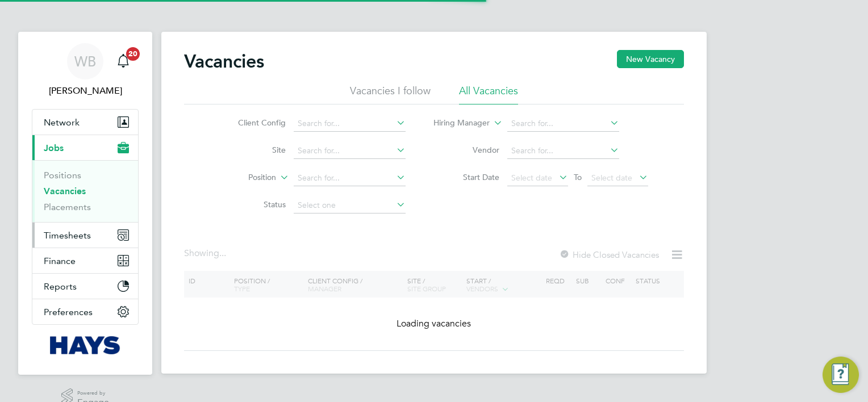 This screenshot has height=402, width=868. What do you see at coordinates (391, 94) in the screenshot?
I see `li: Vacancies I follow` at bounding box center [391, 94].